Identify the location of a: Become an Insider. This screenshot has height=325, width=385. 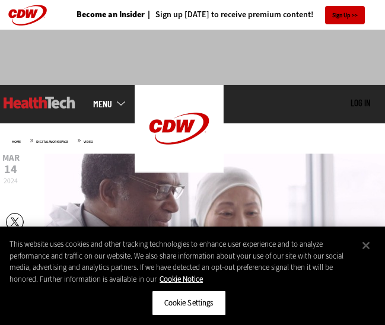
(110, 15).